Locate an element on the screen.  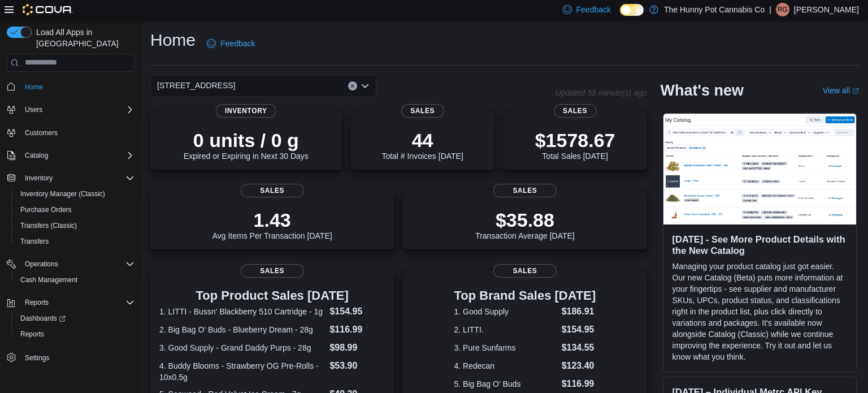
dt: 1. Good Supply is located at coordinates (506, 311).